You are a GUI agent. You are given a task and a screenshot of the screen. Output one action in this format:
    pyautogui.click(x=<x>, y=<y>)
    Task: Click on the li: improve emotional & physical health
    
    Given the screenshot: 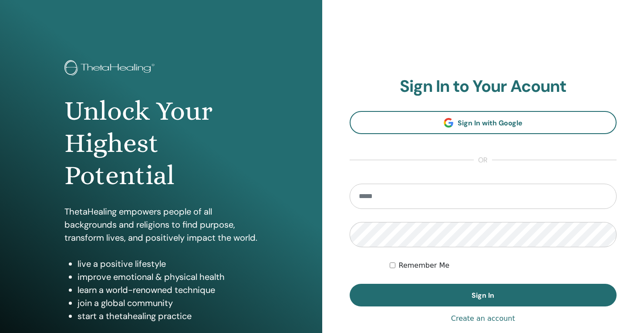 What is the action you would take?
    pyautogui.click(x=167, y=277)
    